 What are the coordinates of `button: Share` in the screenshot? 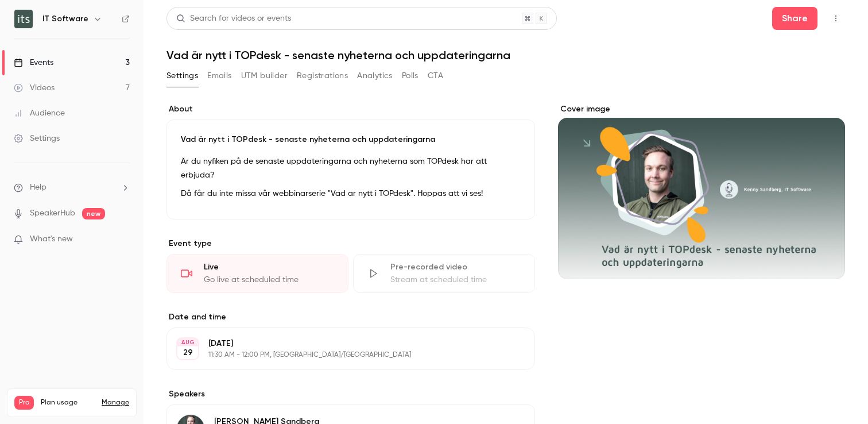 It's located at (795, 18).